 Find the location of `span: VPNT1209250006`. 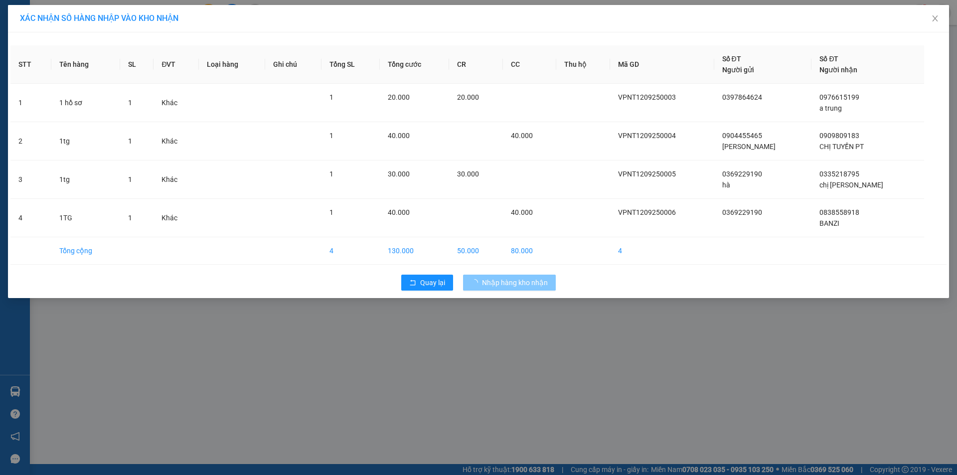

span: VPNT1209250006 is located at coordinates (647, 212).